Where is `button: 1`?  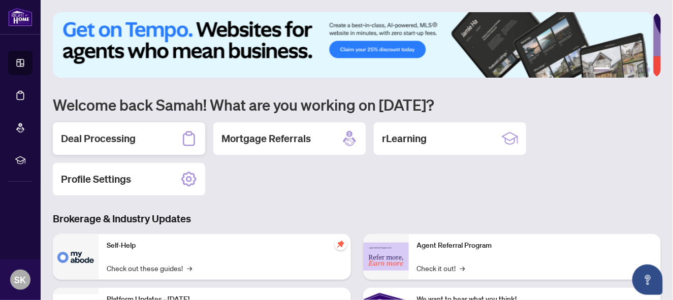 button: 1 is located at coordinates (602, 70).